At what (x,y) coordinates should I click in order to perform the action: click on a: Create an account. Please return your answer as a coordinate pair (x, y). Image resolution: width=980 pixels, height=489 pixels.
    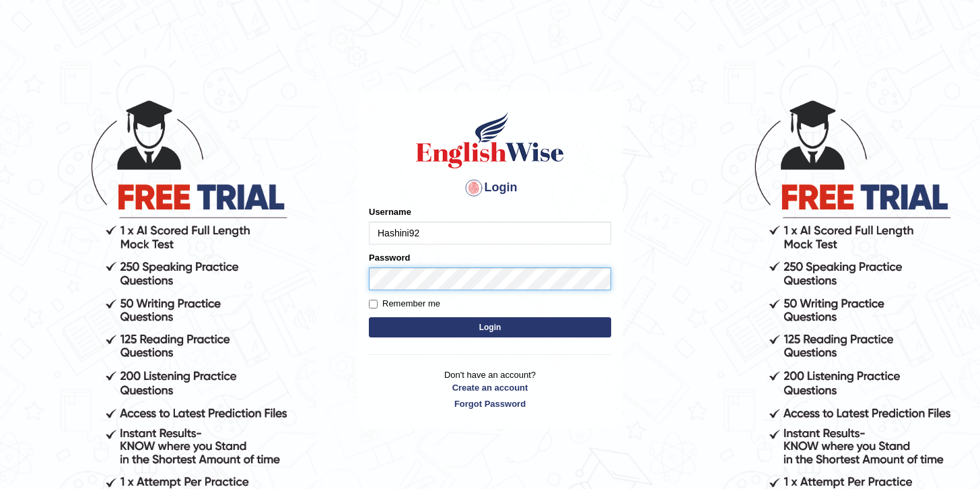
    Looking at the image, I should click on (490, 388).